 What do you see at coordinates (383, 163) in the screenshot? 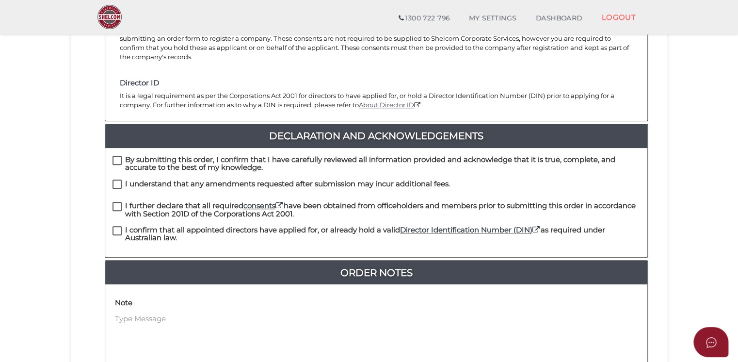
I see `h4: By submitting this order, I confirm that I have carefully reviewed all information provided and a...` at bounding box center [383, 163].